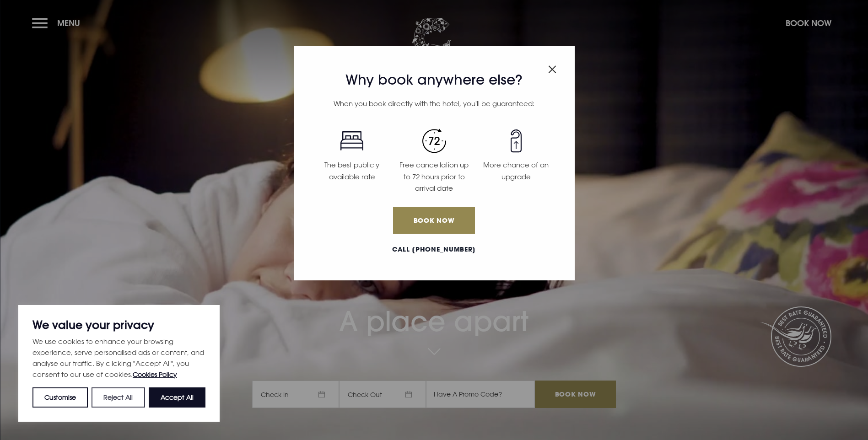 Image resolution: width=868 pixels, height=440 pixels. Describe the element at coordinates (434, 177) in the screenshot. I see `p: Free cancellation up to 72 hours prior to arrival date` at that location.